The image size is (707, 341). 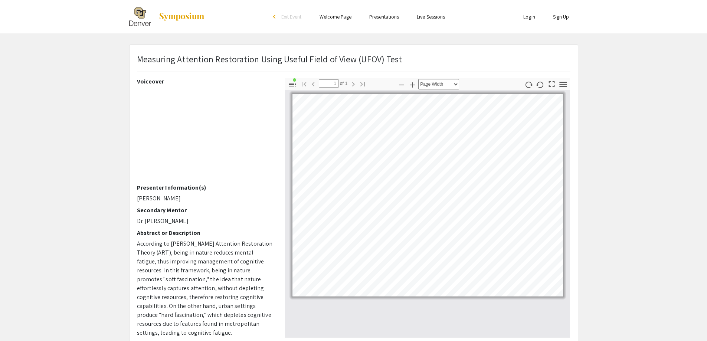 I want to click on p: Measuring Attention Restoration Using Useful Field of View (UFOV) Test, so click(x=269, y=59).